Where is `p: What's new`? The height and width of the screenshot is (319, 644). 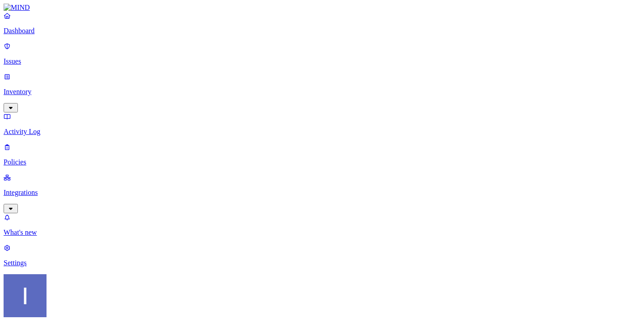
p: What's new is located at coordinates (322, 233).